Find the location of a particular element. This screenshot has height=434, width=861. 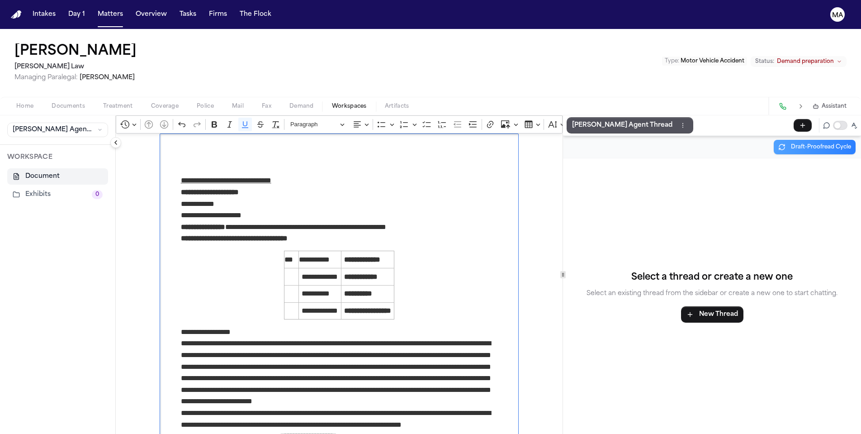

button: Collapse sidebar is located at coordinates (116, 142).